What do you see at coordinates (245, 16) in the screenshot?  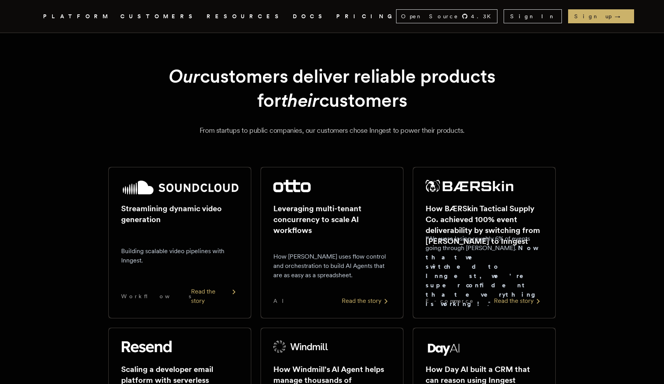 I see `span: RESOURCES` at bounding box center [245, 16].